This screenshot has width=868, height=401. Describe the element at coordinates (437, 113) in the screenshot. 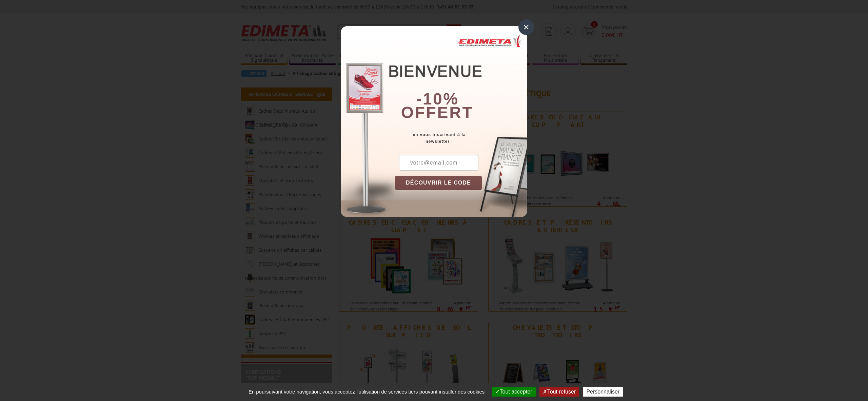

I see `font: offert` at that location.